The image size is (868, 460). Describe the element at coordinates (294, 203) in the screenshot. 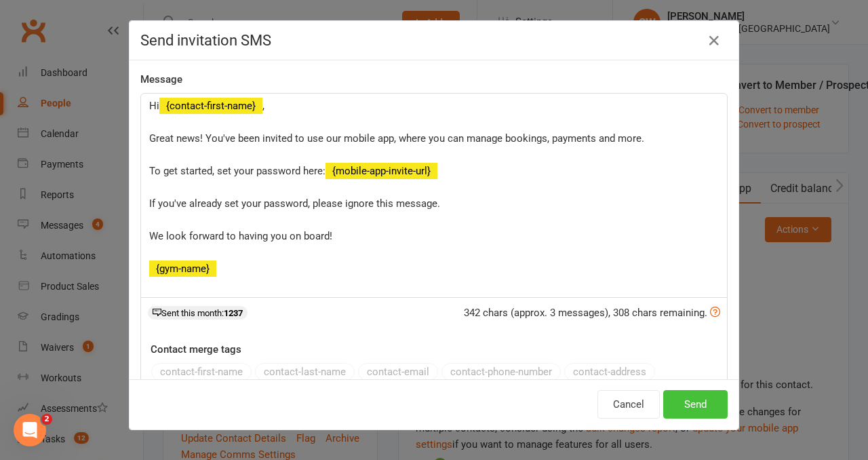

I see `span: If you've already set your password, please ignore this message.` at that location.